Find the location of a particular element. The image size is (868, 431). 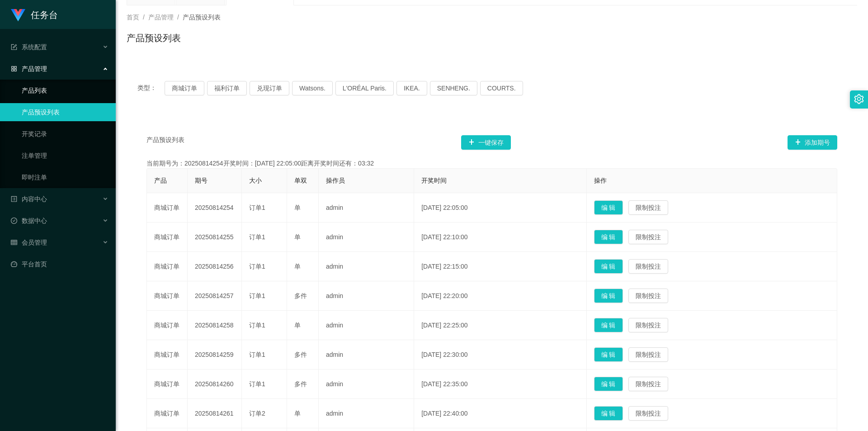

a: 产品列表 is located at coordinates (65, 91).